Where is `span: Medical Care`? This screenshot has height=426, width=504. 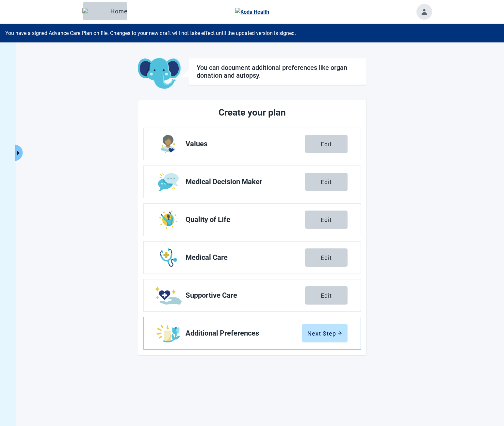 span: Medical Care is located at coordinates (245, 257).